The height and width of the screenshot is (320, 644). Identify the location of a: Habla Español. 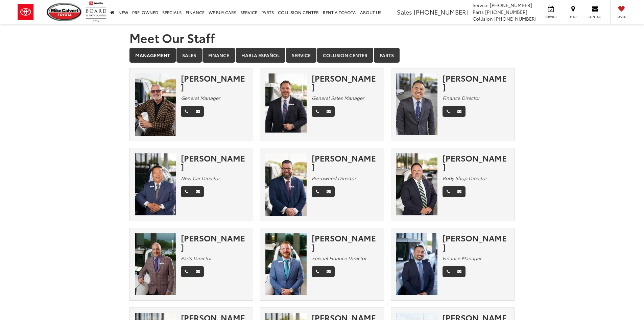
(261, 55).